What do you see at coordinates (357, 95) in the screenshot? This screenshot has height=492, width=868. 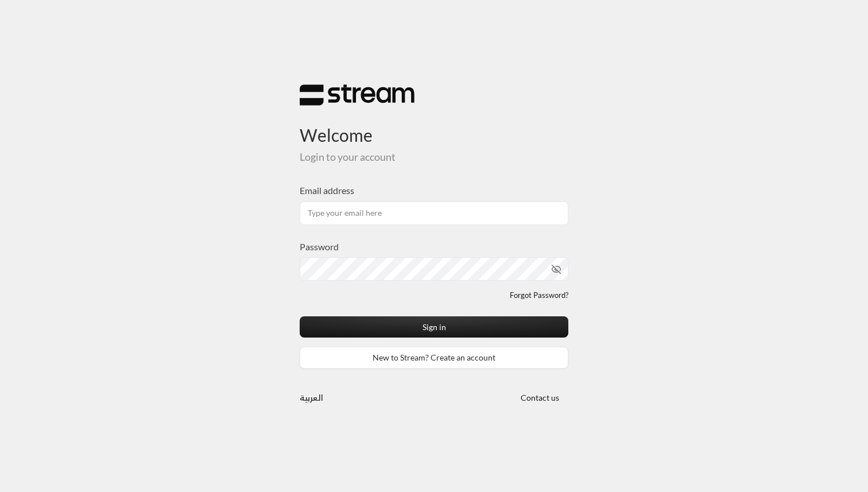 I see `img: Stream Logo` at bounding box center [357, 95].